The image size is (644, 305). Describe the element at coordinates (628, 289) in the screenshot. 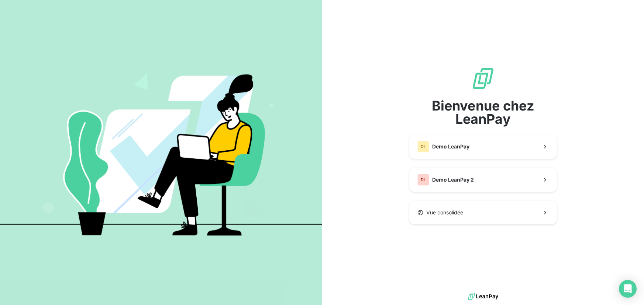

I see `div: Open Intercom Messenger` at that location.